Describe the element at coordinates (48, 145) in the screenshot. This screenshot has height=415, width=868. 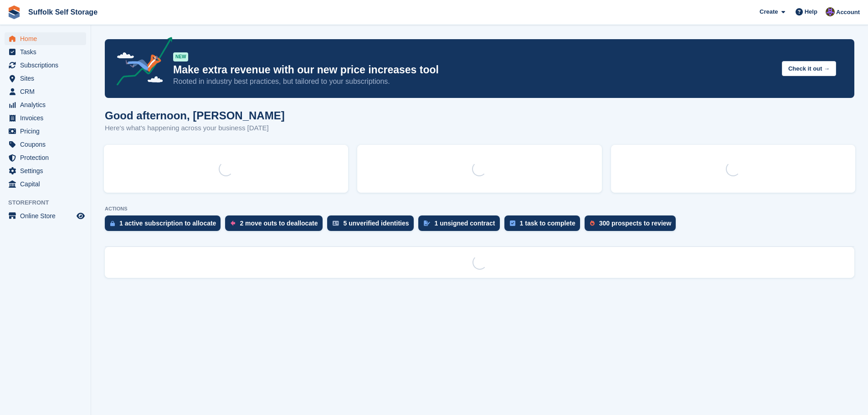
I see `span: Coupons` at that location.